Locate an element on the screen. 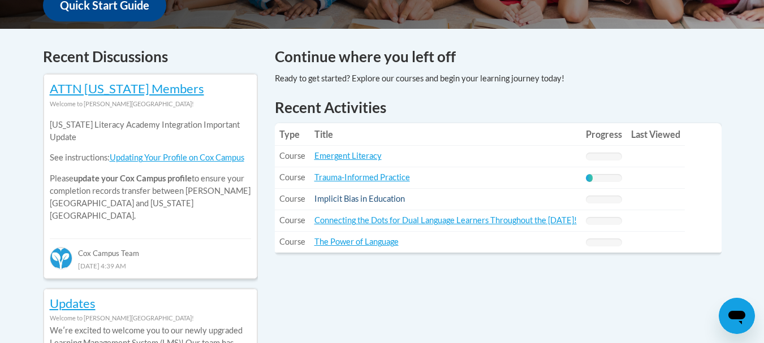  p: See instructions: is located at coordinates (150, 158).